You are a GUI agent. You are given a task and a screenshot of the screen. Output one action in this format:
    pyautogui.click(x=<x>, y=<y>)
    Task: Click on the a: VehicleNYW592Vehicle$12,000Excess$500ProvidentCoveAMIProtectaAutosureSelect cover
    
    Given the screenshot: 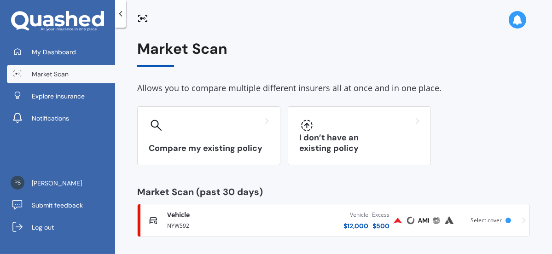 What is the action you would take?
    pyautogui.click(x=333, y=221)
    